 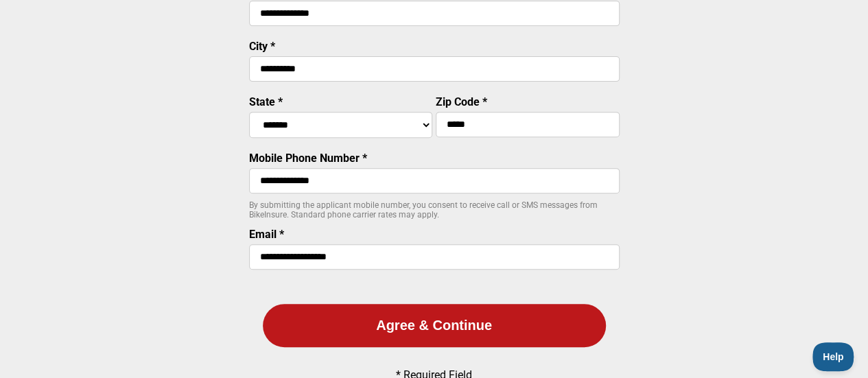 What do you see at coordinates (308, 158) in the screenshot?
I see `label: Mobile Phone Number *` at bounding box center [308, 158].